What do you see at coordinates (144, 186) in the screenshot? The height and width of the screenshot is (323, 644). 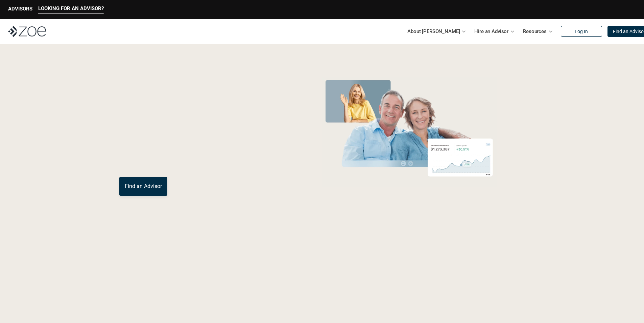 I see `a: Find an Advisor` at bounding box center [144, 186].